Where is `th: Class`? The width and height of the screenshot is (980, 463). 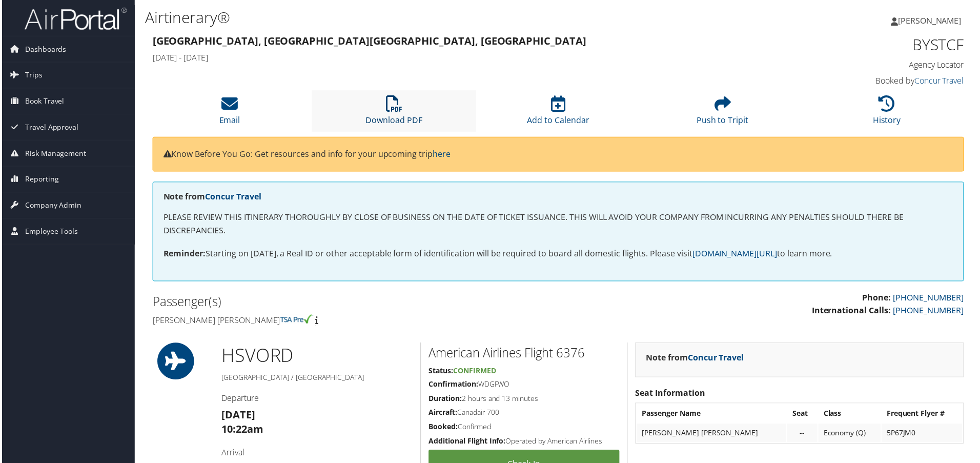 th: Class is located at coordinates (852, 416).